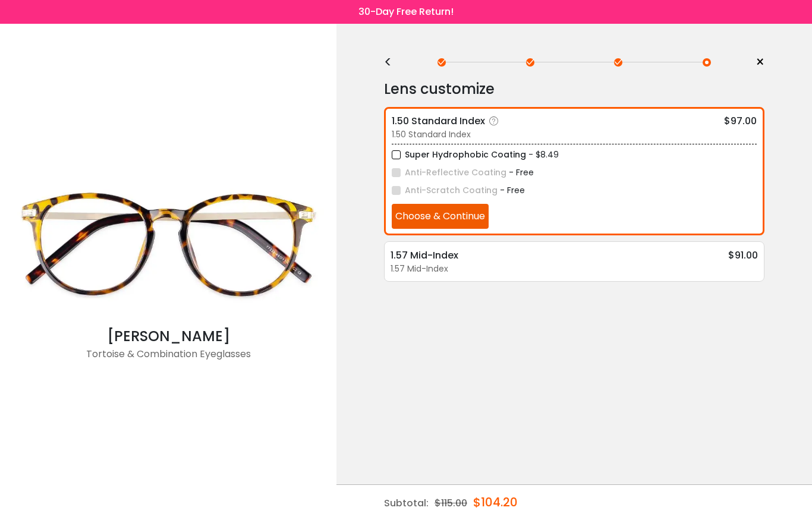 The image size is (812, 520). I want to click on label: Super Hydrophobic Coating, so click(459, 155).